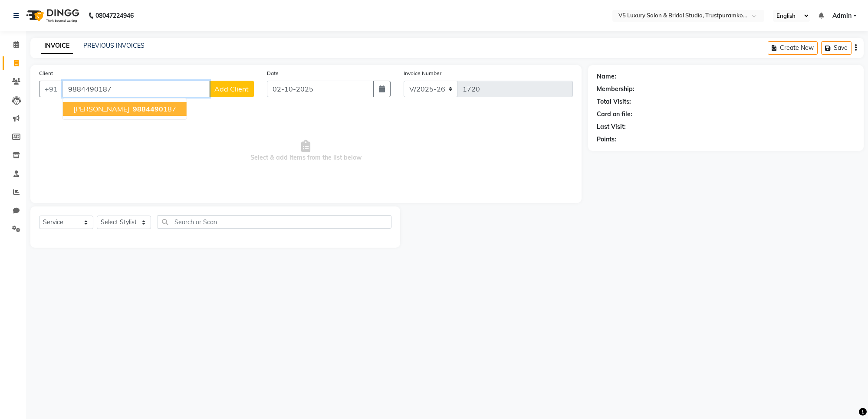 The image size is (868, 419). What do you see at coordinates (136, 89) in the screenshot?
I see `input: Search by Name/Mobile/Email/Code` at bounding box center [136, 89].